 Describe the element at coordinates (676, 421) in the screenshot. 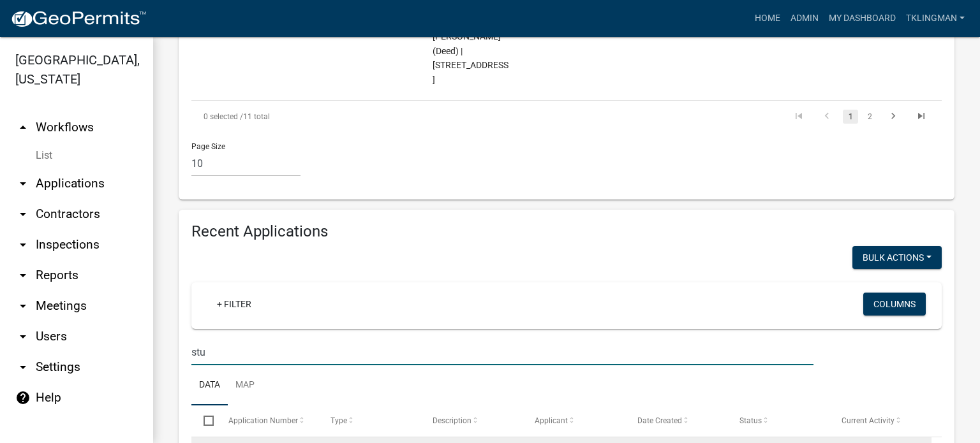

I see `datatable-header-cell: Date Created` at that location.